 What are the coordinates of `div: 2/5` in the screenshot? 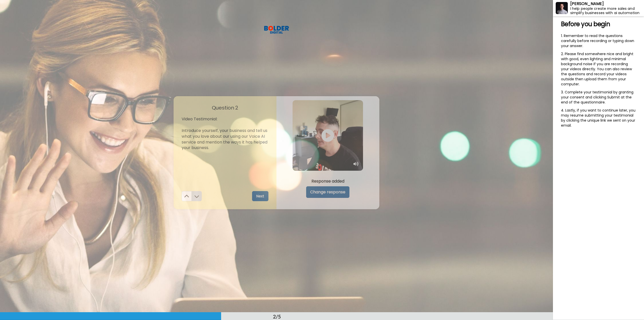 It's located at (276, 316).